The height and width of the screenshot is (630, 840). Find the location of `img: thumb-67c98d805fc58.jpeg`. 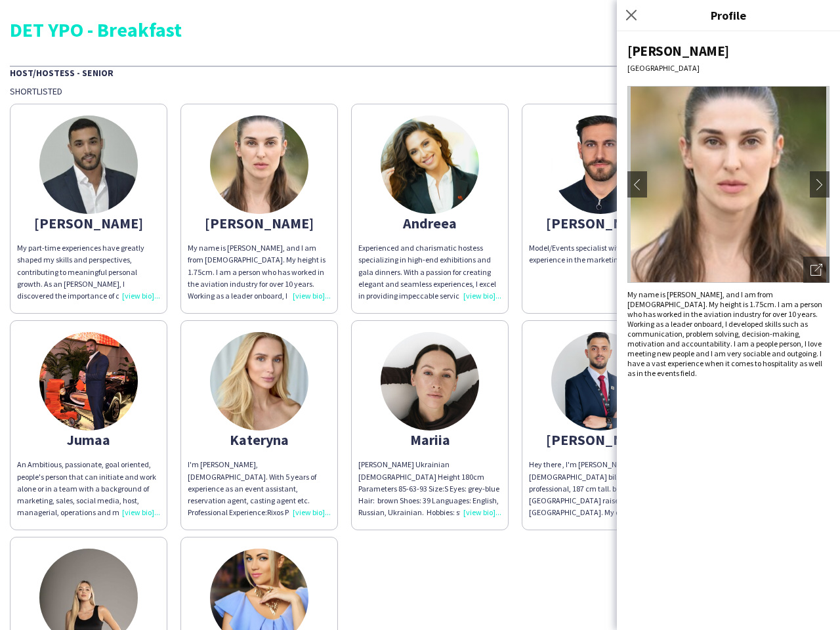

img: thumb-67c98d805fc58.jpeg is located at coordinates (259, 382).